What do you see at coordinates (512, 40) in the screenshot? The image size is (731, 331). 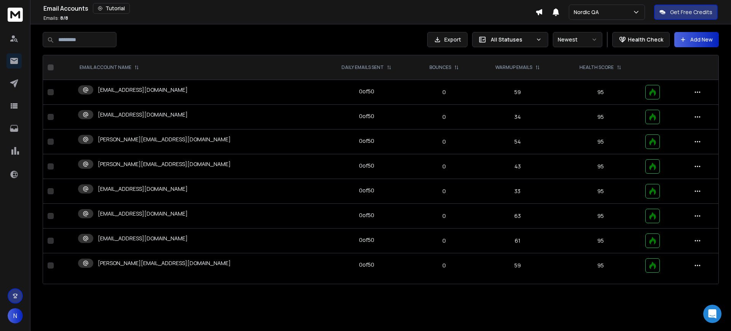 I see `p: All Statuses` at bounding box center [512, 40].